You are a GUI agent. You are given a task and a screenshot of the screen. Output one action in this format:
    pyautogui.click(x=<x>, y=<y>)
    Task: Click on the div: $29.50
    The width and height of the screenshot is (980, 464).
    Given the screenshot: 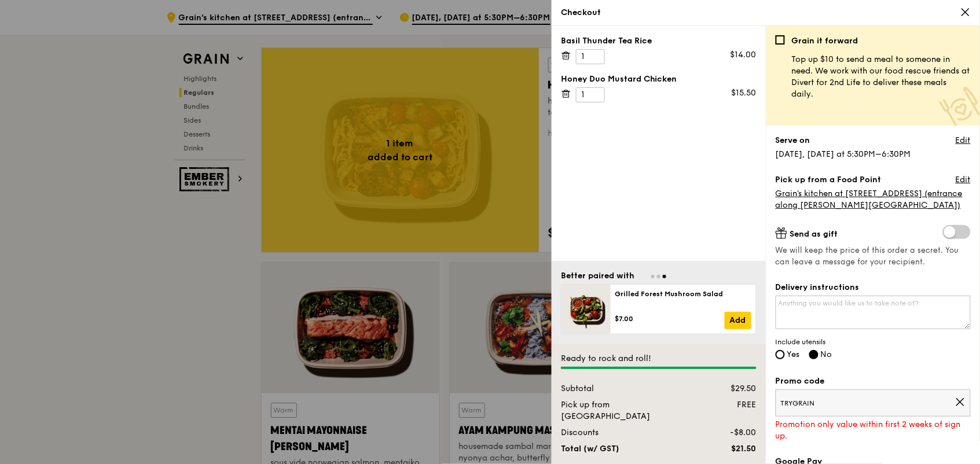 What is the action you would take?
    pyautogui.click(x=728, y=388)
    